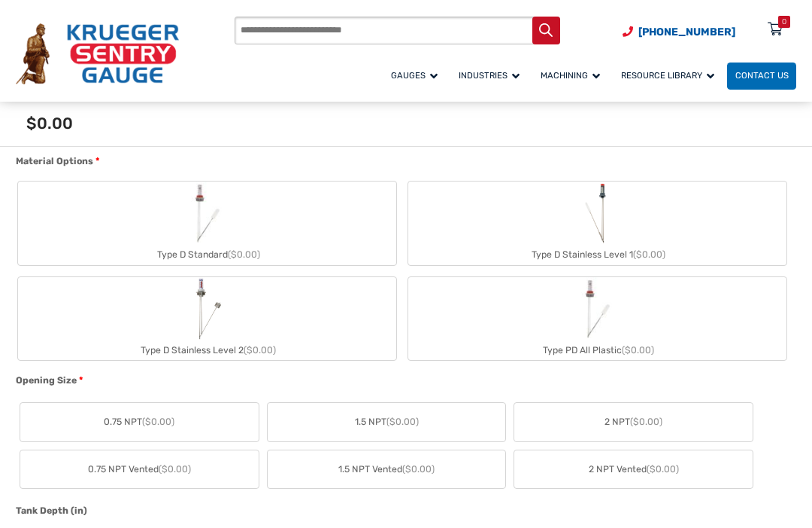 Image resolution: width=812 pixels, height=528 pixels. What do you see at coordinates (386, 422) in the screenshot?
I see `span: 1.5 NPT` at bounding box center [386, 422].